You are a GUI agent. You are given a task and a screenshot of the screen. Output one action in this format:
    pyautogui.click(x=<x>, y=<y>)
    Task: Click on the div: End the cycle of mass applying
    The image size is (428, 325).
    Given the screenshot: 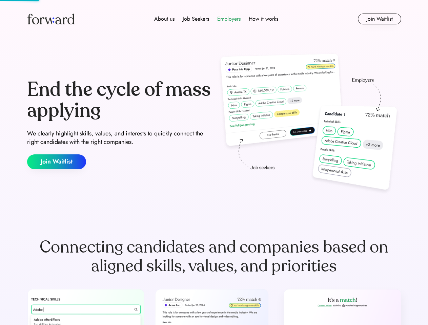 What is the action you would take?
    pyautogui.click(x=119, y=100)
    